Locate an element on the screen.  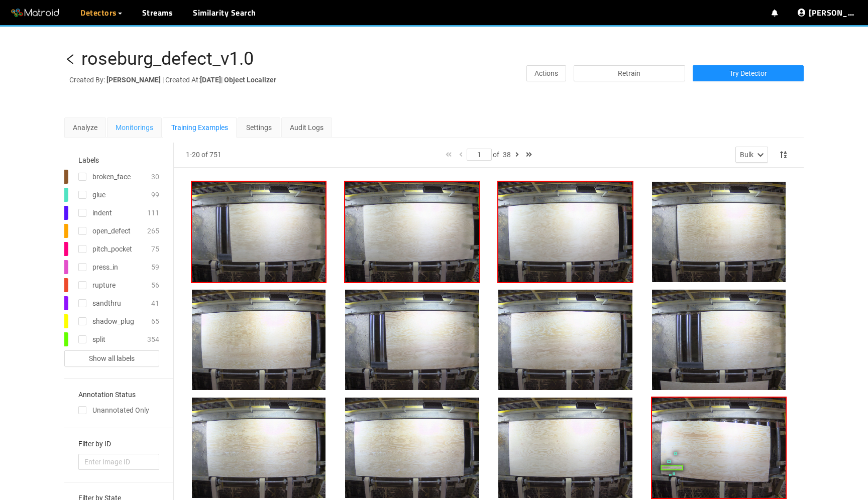
div: Labels is located at coordinates (88, 160).